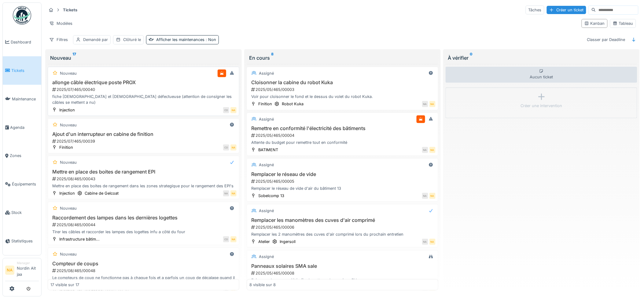  Describe the element at coordinates (342, 82) in the screenshot. I see `h3: Cloisonner la cabine du robot Kuka` at that location.